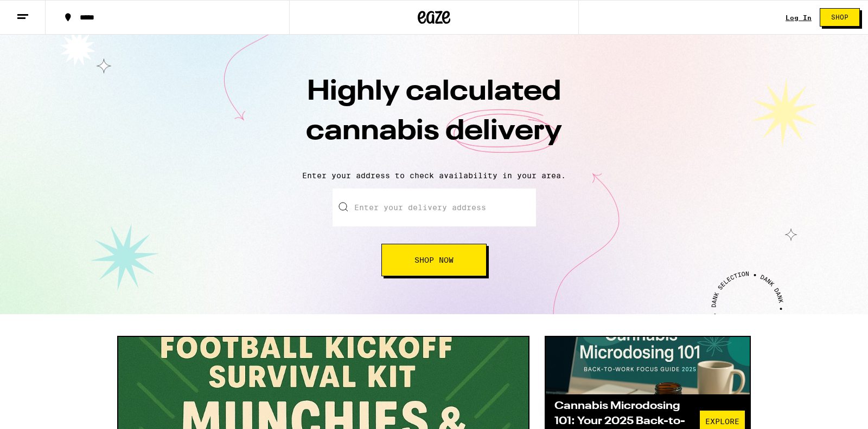 This screenshot has width=868, height=429. Describe the element at coordinates (840, 17) in the screenshot. I see `span: Shop` at that location.